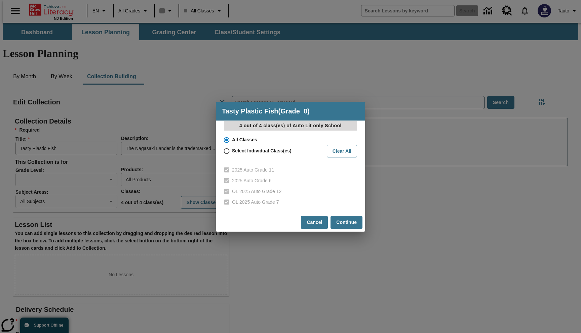 This screenshot has height=333, width=581. I want to click on span: Select Individual Class(es), so click(262, 151).